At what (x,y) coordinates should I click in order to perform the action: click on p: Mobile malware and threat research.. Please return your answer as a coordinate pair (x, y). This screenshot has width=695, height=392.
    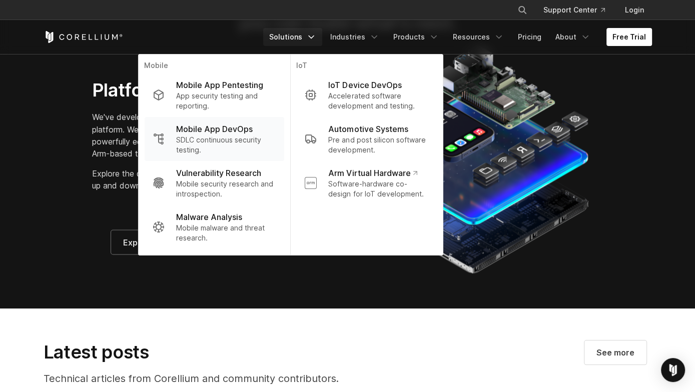
    Looking at the image, I should click on (226, 233).